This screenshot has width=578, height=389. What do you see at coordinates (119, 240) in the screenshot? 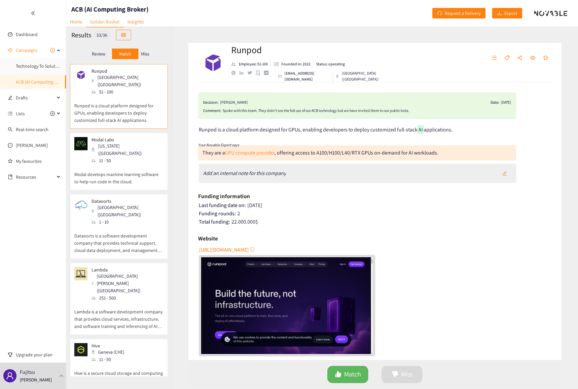
I see `p: Dataoorts is a software development company that provides technical support, cloud data deploymen...` at bounding box center [119, 240].